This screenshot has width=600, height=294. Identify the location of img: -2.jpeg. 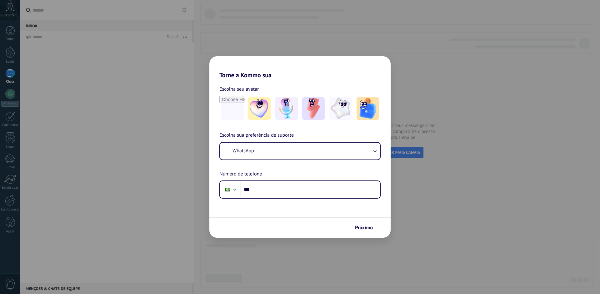
(287, 108).